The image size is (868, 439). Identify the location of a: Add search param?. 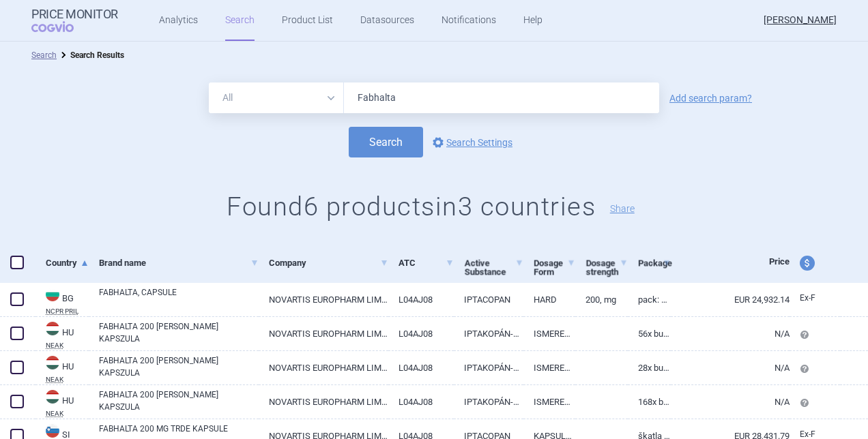
(710, 98).